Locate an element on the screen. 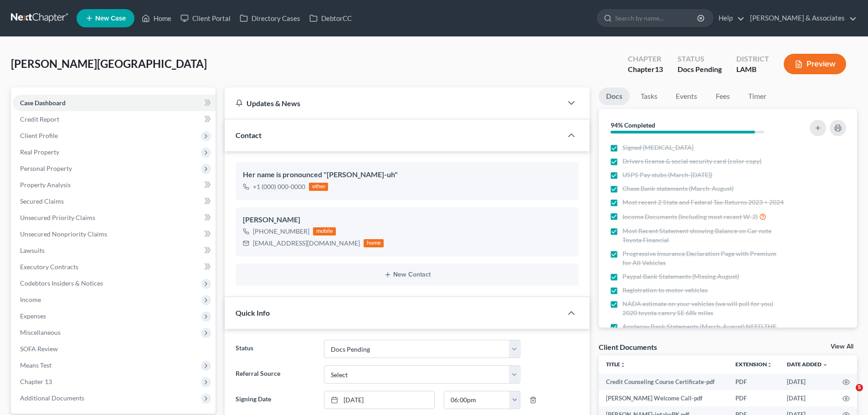 The height and width of the screenshot is (415, 868). span: Quick Info is located at coordinates (252, 313).